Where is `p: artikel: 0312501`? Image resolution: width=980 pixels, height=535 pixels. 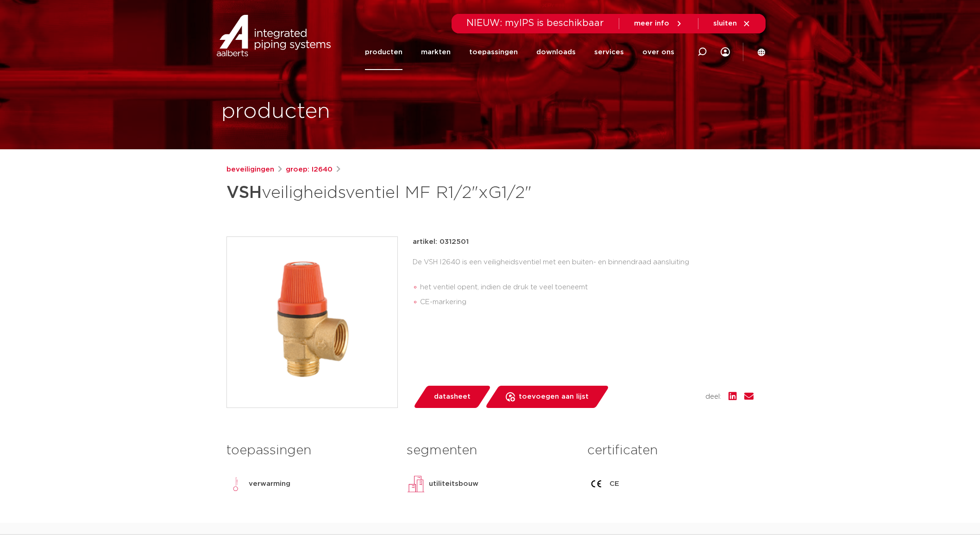 p: artikel: 0312501 is located at coordinates (440, 242).